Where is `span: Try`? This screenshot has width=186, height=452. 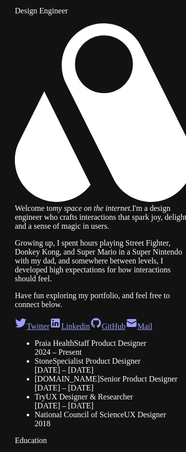
span: Try is located at coordinates (40, 396).